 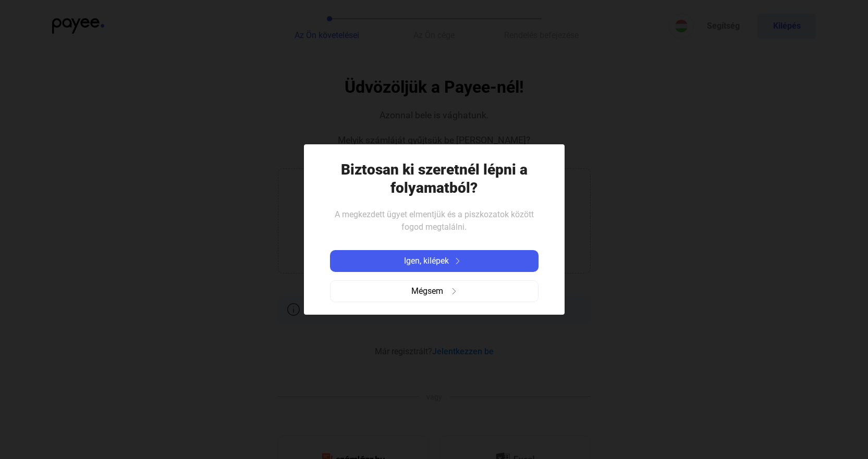 What do you see at coordinates (434, 261) in the screenshot?
I see `button: Igen, kilépekarrow-right-white` at bounding box center [434, 261].